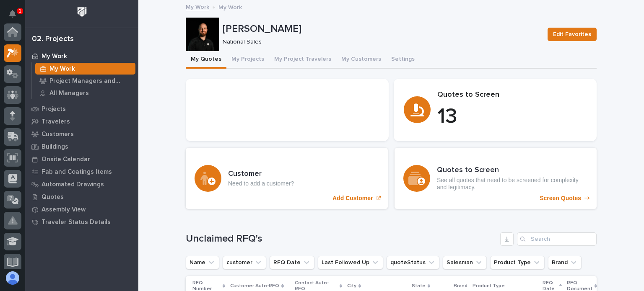 This screenshot has height=291, width=644. I want to click on img: Workspace Logo, so click(82, 12).